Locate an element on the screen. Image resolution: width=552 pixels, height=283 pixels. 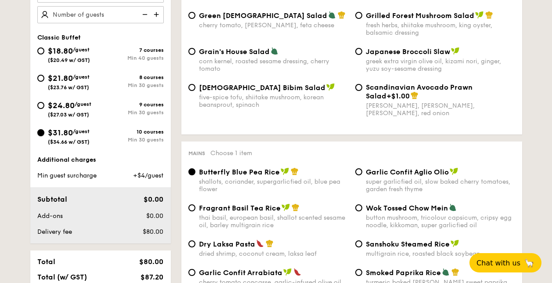
div: shallots, coriander, supergarlicfied oil, blue pea flower is located at coordinates (274, 185).